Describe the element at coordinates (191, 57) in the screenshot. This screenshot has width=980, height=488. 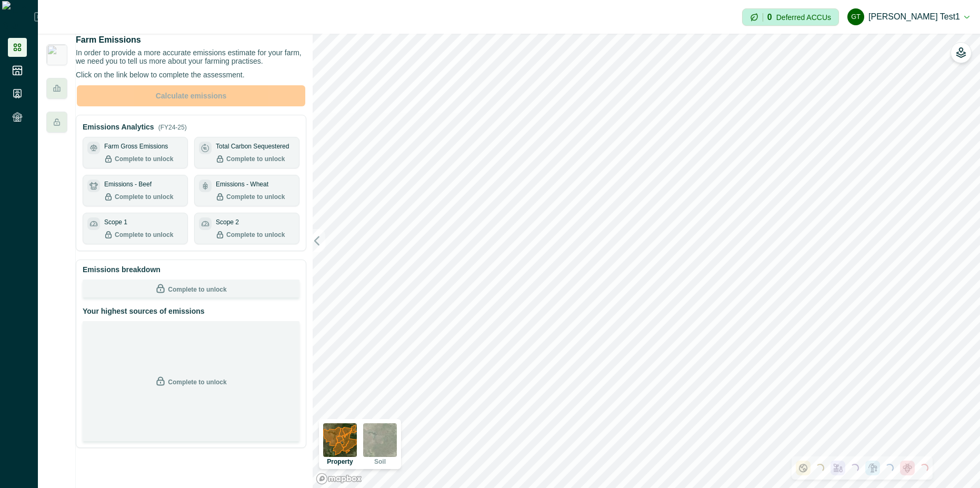
I see `p: In order to provide a more accurate emissions estimate for your farm, we need you to tell us more...` at that location.